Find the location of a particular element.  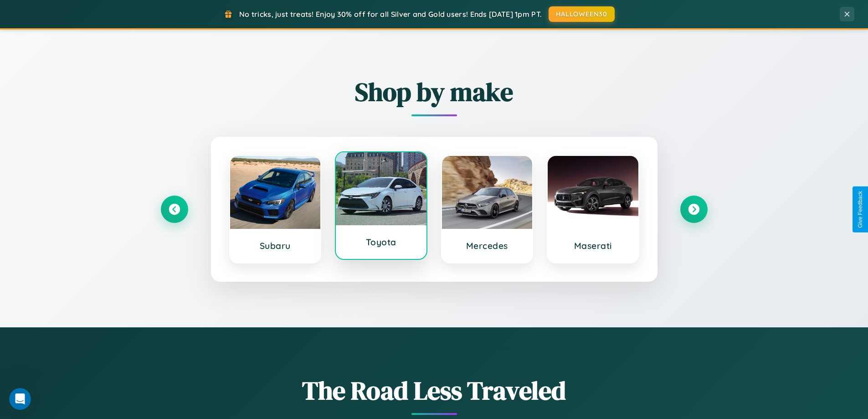

h2: Shop by make is located at coordinates (434, 92).